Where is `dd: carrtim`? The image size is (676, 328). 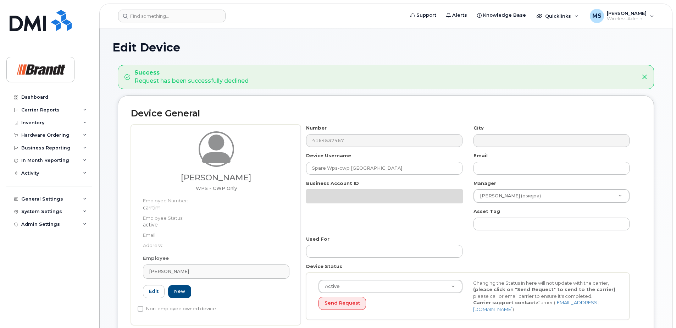 dd: carrtim is located at coordinates (216, 207).